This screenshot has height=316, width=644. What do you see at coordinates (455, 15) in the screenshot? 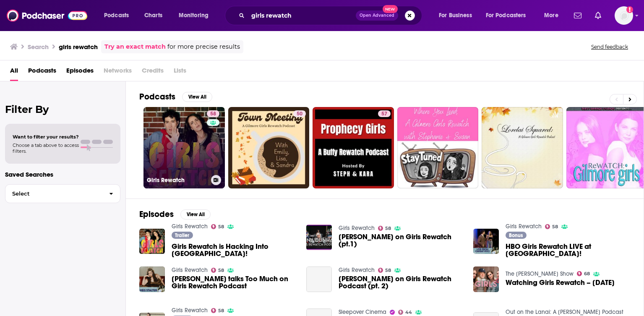
I see `span: For Business` at bounding box center [455, 15].